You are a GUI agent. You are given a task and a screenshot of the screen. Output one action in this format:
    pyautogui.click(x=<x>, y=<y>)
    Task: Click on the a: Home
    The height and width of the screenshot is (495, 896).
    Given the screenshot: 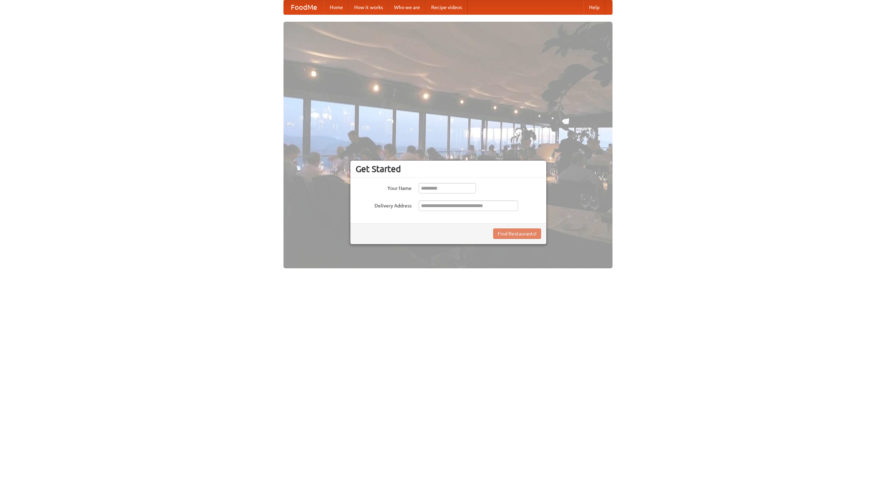 What is the action you would take?
    pyautogui.click(x=336, y=7)
    